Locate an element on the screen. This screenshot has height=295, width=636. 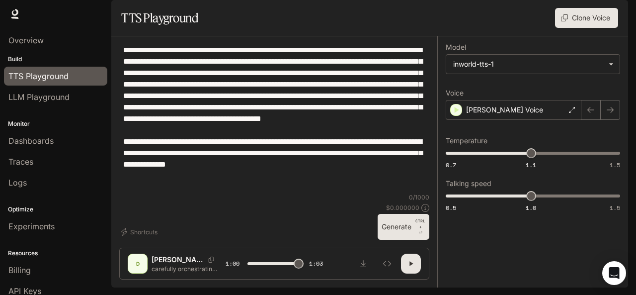
p: carefully orchestrating life so that I would never feel harm, even as he walked the line between ... is located at coordinates (186, 268).